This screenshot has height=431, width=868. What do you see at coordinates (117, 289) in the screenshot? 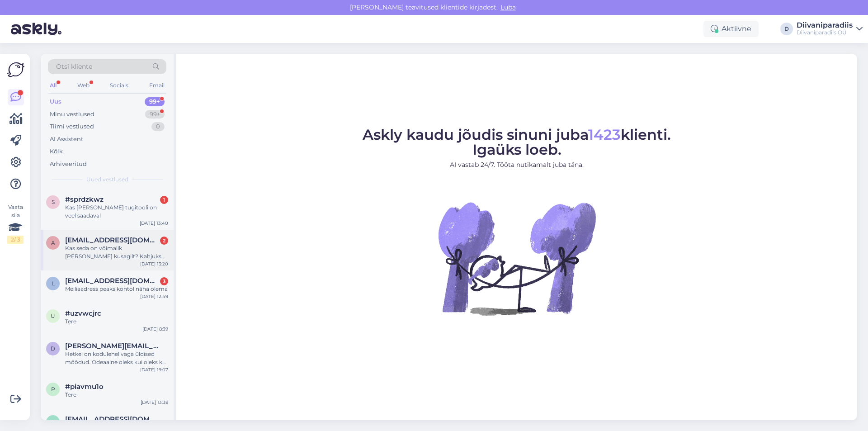
I see `div: Meiliaadress peaks kontol näha olema` at bounding box center [117, 289].